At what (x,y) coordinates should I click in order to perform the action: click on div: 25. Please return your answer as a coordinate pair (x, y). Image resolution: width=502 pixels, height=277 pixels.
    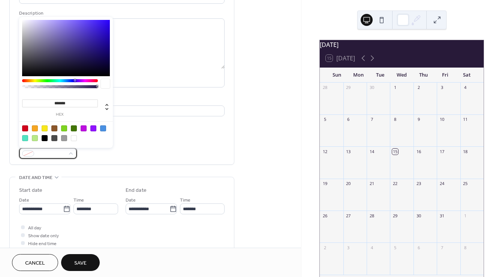
    Looking at the image, I should click on (465, 183).